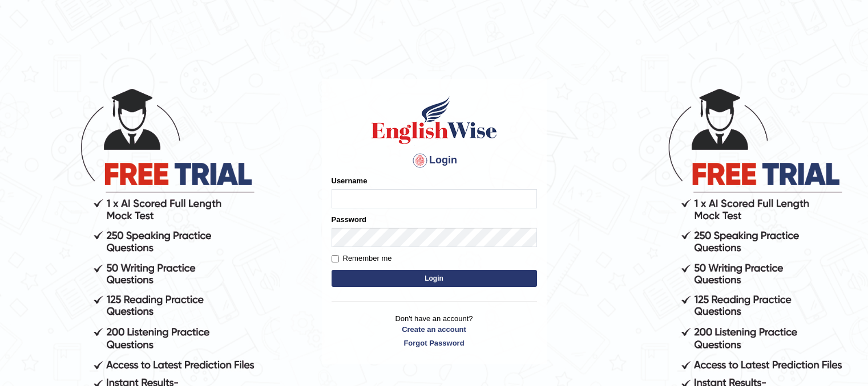  I want to click on h4: Login, so click(434, 161).